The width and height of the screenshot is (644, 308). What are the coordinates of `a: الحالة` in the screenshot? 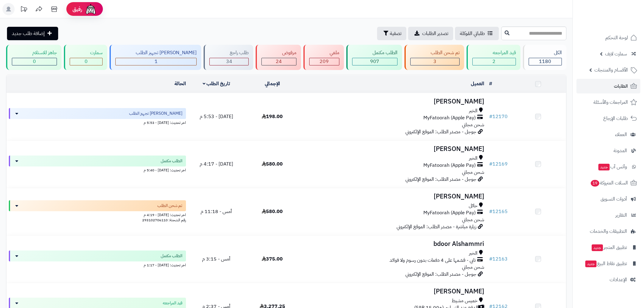 It's located at (180, 84).